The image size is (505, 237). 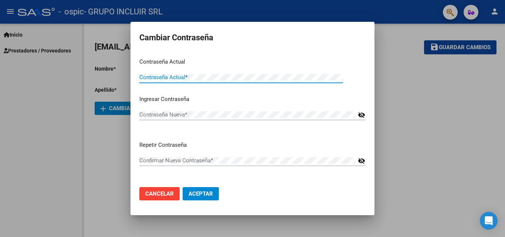 I want to click on button: Aceptar, so click(x=201, y=194).